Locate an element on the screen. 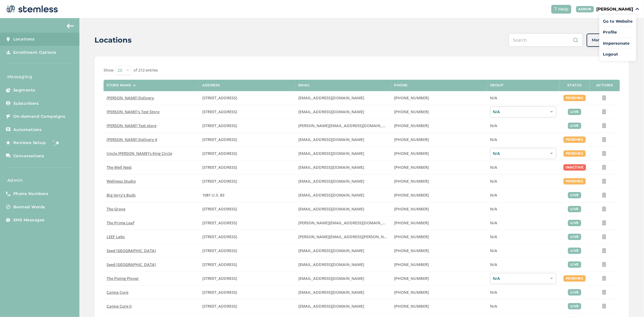 This screenshot has height=317, width=644. label: Phone is located at coordinates (400, 85).